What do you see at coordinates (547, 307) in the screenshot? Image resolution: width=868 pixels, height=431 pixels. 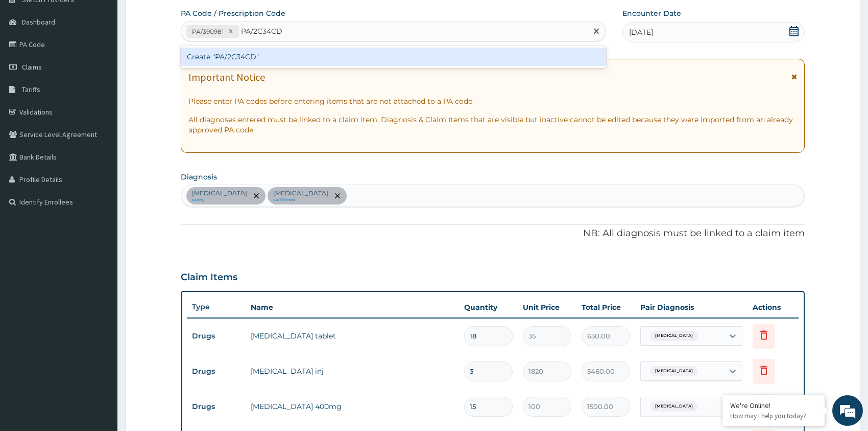 I see `th: Unit Price` at bounding box center [547, 307].